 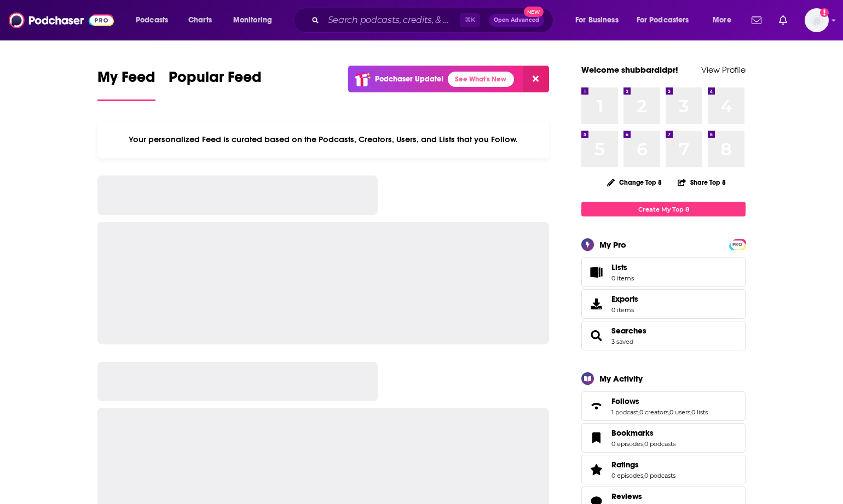 I want to click on span: Monitoring, so click(x=252, y=20).